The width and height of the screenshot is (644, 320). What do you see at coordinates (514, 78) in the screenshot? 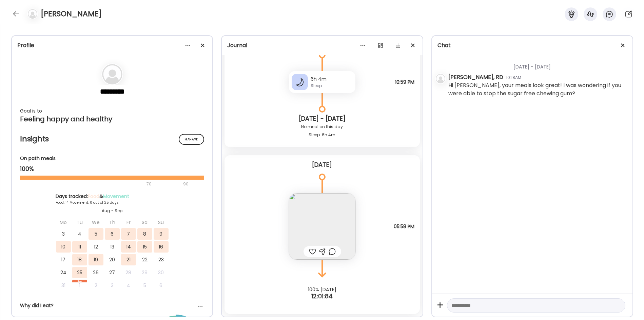
I see `div: 10:18AM` at bounding box center [514, 78].